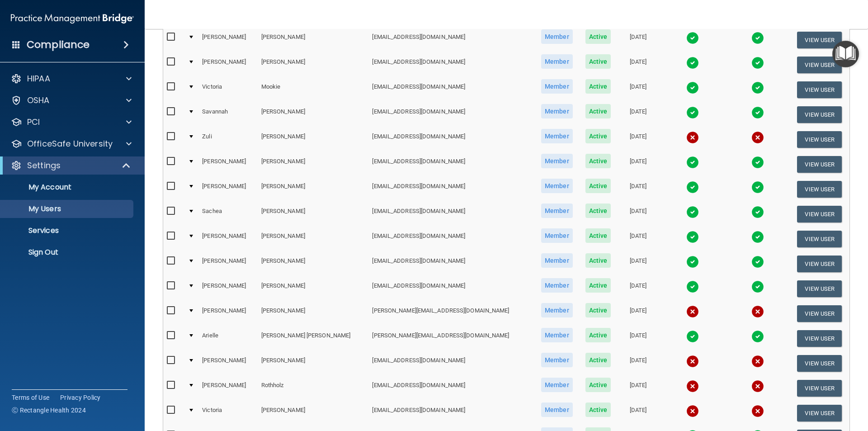 Image resolution: width=868 pixels, height=431 pixels. What do you see at coordinates (80, 398) in the screenshot?
I see `a: Privacy Policy` at bounding box center [80, 398].